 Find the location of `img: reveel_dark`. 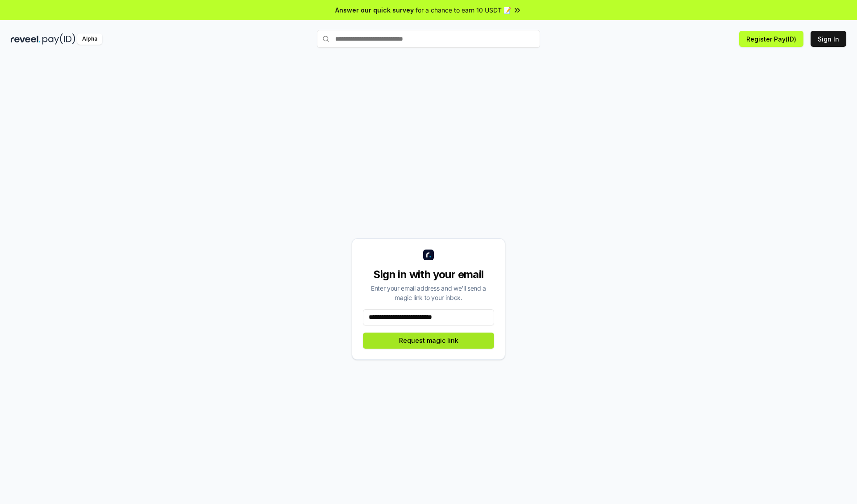

img: reveel_dark is located at coordinates (26, 39).